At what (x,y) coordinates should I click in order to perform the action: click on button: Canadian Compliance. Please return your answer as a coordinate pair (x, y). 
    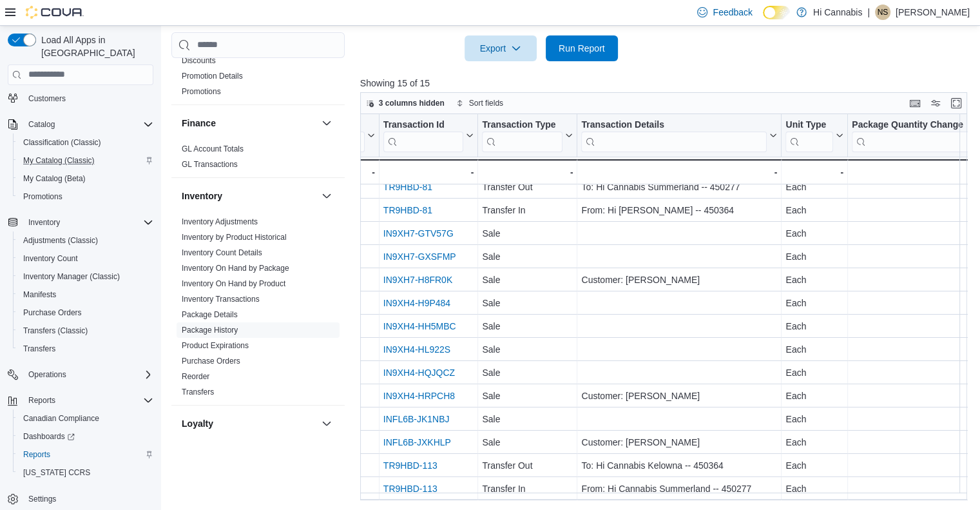
    Looking at the image, I should click on (85, 418).